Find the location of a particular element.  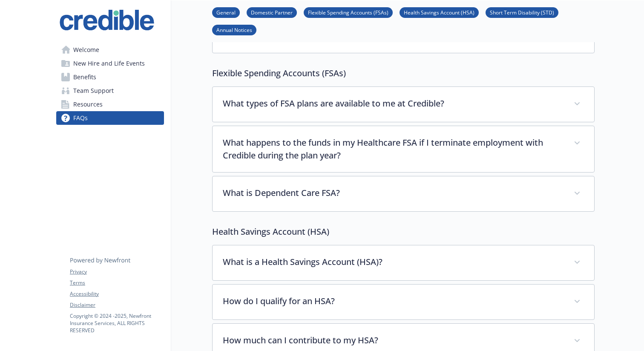

a: Disclaimer is located at coordinates (116, 304).